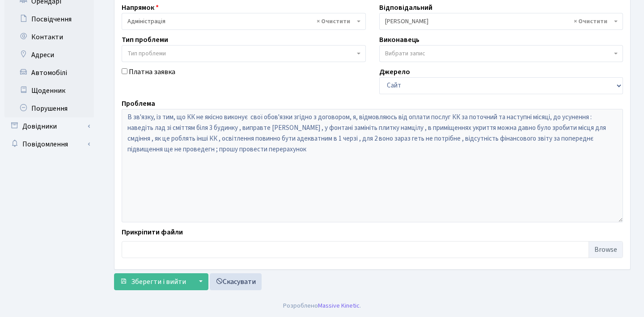  I want to click on a: Адреси, so click(49, 55).